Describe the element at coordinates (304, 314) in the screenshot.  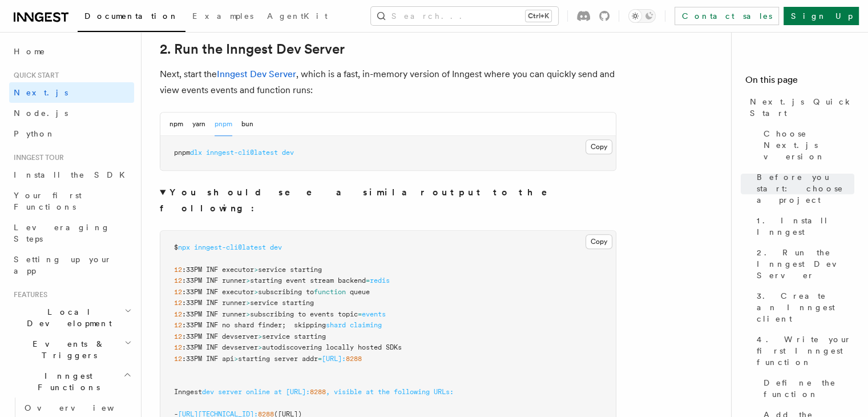
I see `span: subscribing to events topic` at that location.